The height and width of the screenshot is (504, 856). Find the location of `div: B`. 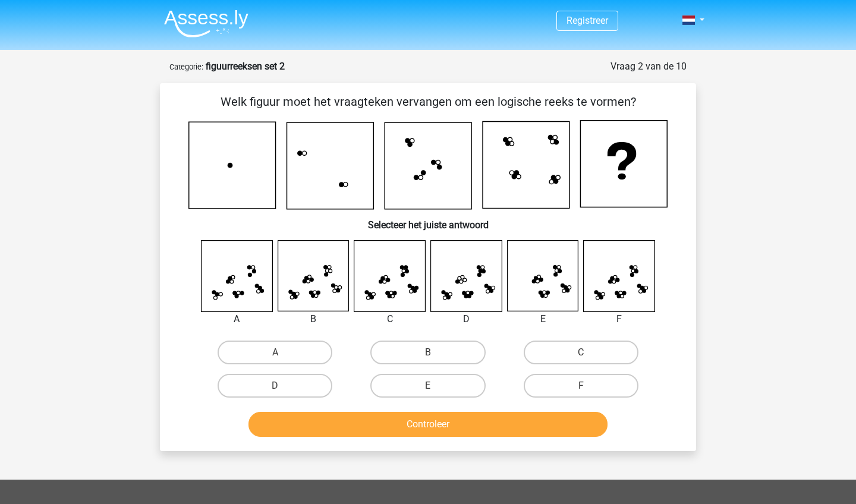

div: B is located at coordinates (313, 319).